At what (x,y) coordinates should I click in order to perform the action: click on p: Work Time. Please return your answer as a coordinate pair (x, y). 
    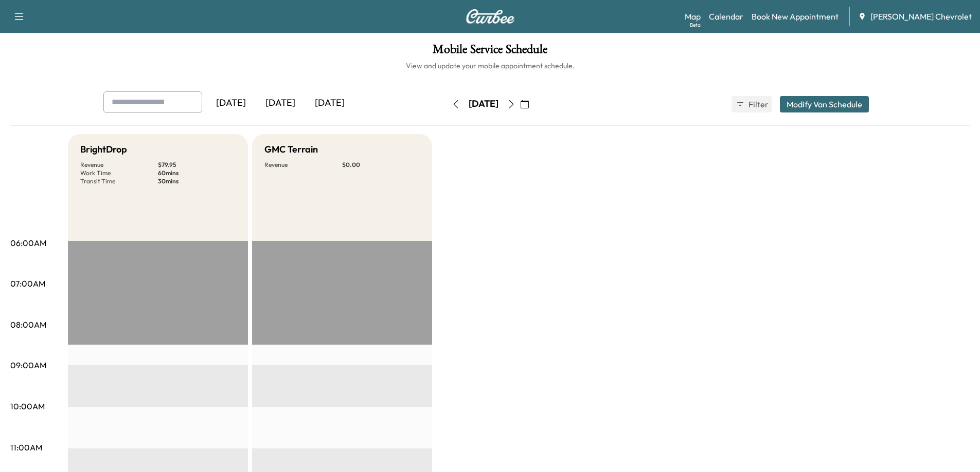
    Looking at the image, I should click on (119, 173).